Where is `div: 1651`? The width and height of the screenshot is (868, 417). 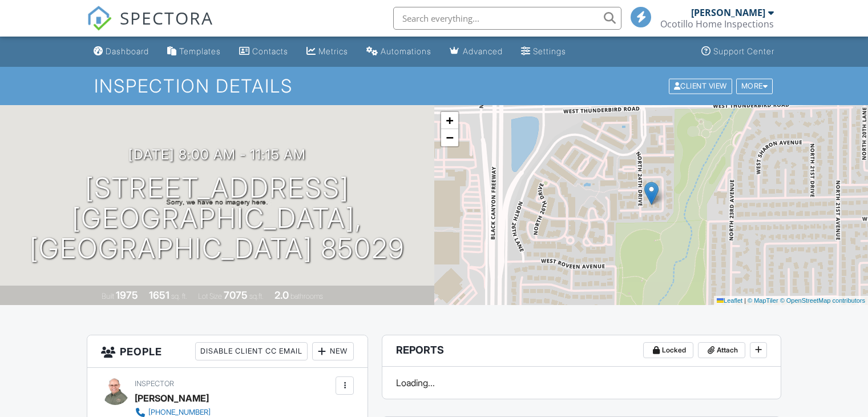
div: 1651 is located at coordinates (159, 294).